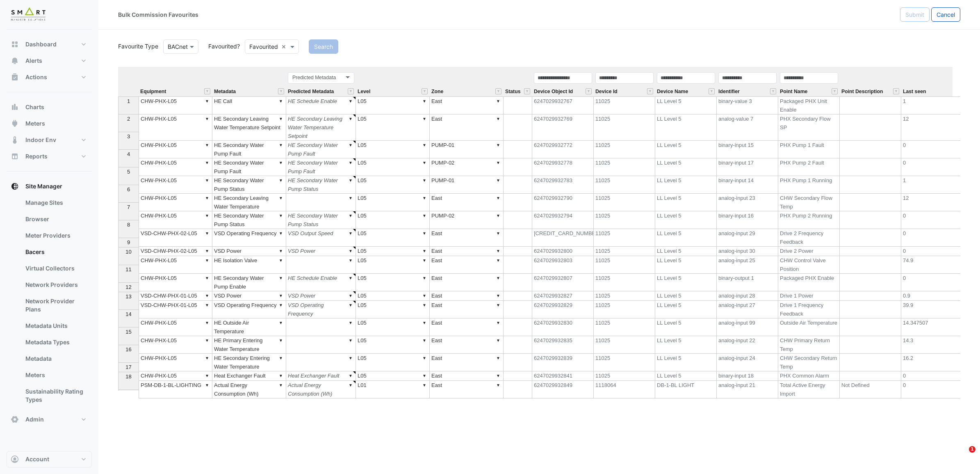 The image size is (980, 474). Describe the element at coordinates (128, 118) in the screenshot. I see `span: 2` at that location.